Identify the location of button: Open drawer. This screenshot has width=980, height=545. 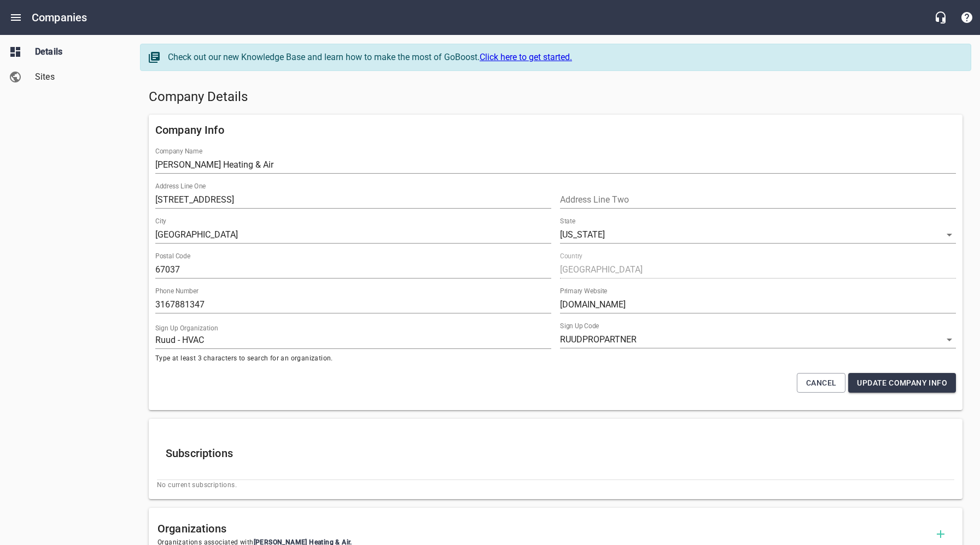
(16, 17).